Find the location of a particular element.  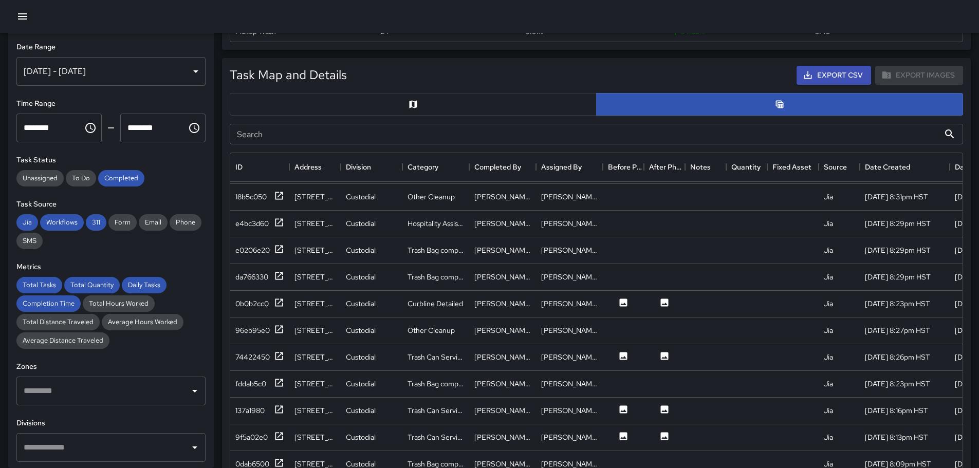

svg: Map is located at coordinates (413, 104).